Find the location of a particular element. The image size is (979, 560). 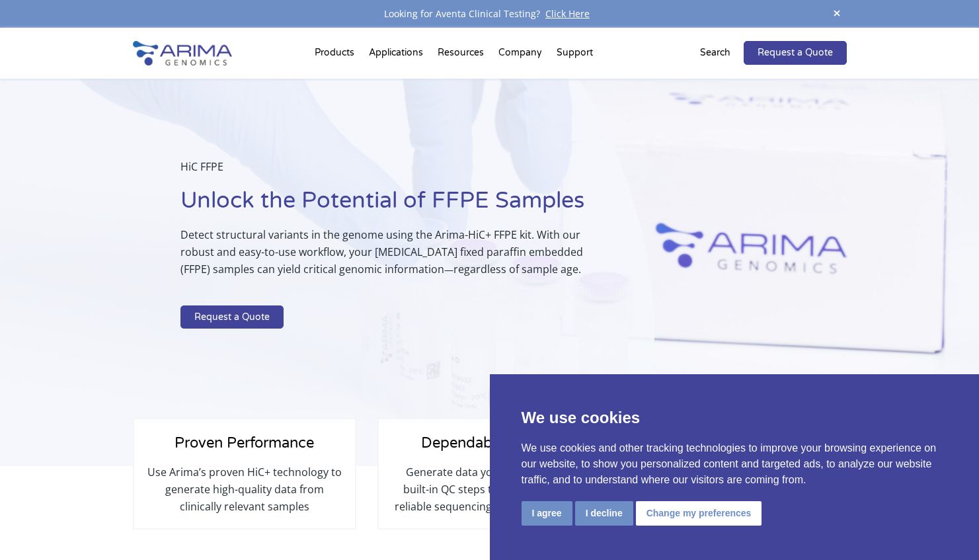

div: Looking for Aventa Clinical Testing? is located at coordinates (490, 14).